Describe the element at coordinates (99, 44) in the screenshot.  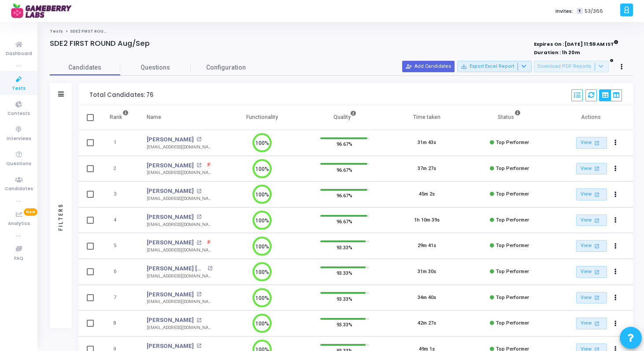
I see `h4: SDE2 FIRST ROUND Aug/Sep` at that location.